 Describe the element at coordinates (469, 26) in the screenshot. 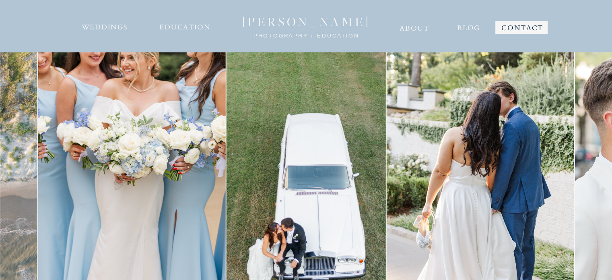

I see `nav: BLOG` at that location.